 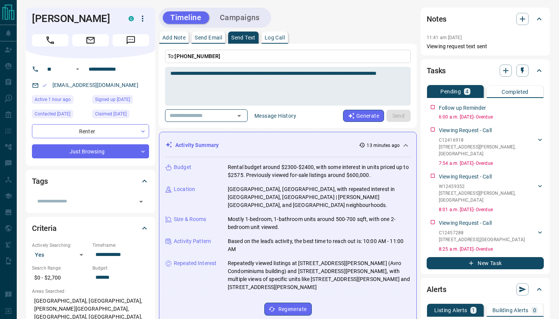 I want to click on div: Activity Summary13 minutes ago, so click(x=288, y=145).